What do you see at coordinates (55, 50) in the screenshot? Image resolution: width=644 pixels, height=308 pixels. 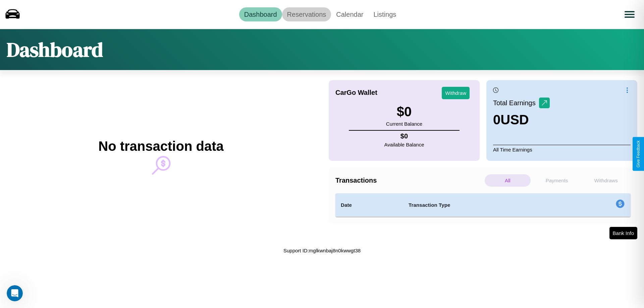 I see `h1: Dashboard` at bounding box center [55, 50].